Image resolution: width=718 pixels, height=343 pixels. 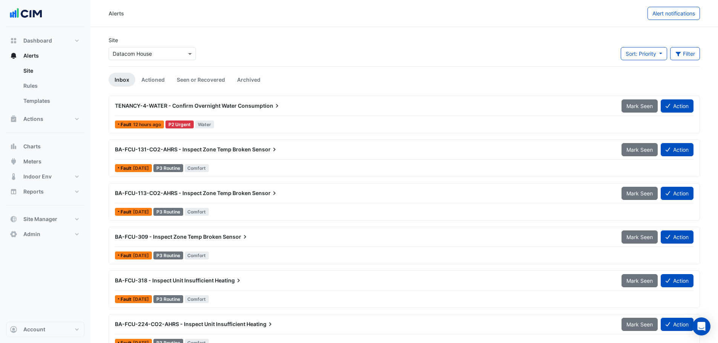 I want to click on span: Account, so click(x=34, y=330).